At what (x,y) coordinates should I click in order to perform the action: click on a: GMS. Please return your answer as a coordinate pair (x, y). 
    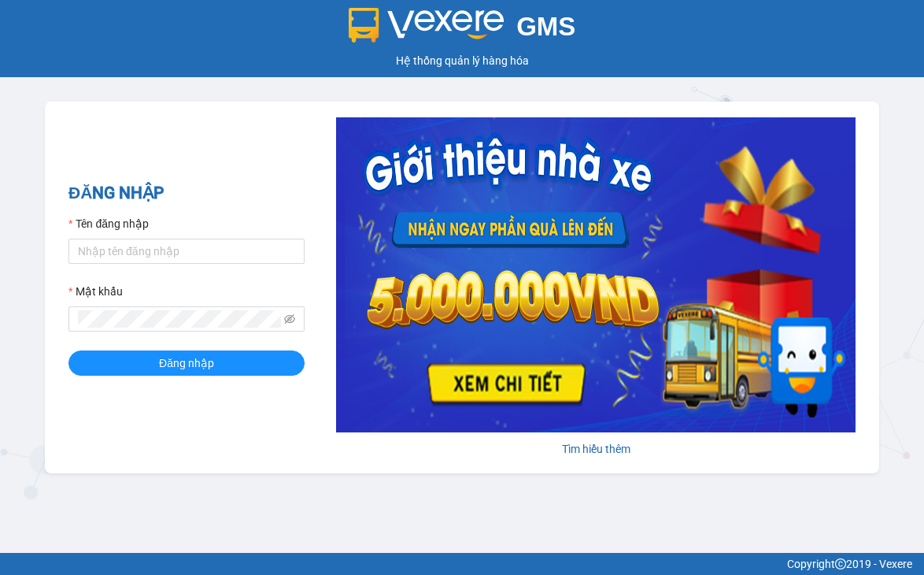
    Looking at the image, I should click on (462, 30).